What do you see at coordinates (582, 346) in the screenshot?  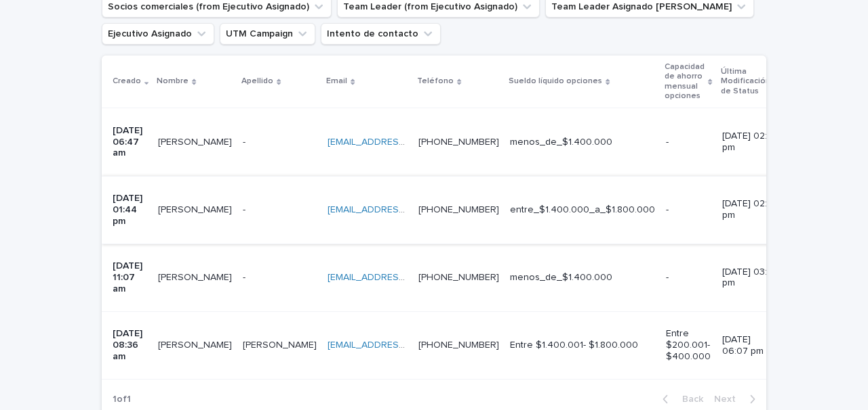 I see `p: Entre $1.400.001- $1.800.000` at bounding box center [582, 346].